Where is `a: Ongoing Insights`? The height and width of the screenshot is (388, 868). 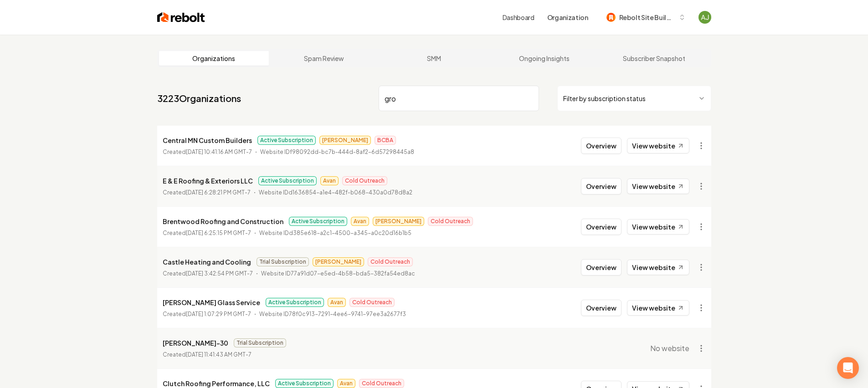
a: Ongoing Insights is located at coordinates (544, 58).